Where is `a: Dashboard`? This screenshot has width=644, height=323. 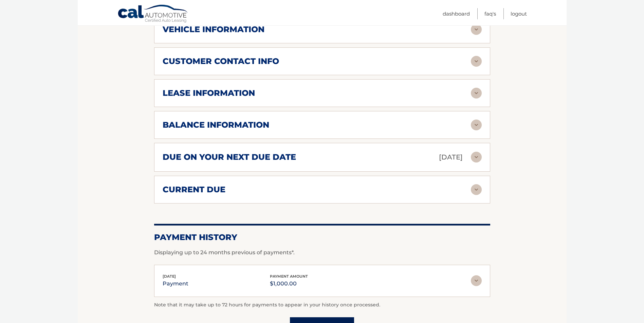
a: Dashboard is located at coordinates (456, 14).